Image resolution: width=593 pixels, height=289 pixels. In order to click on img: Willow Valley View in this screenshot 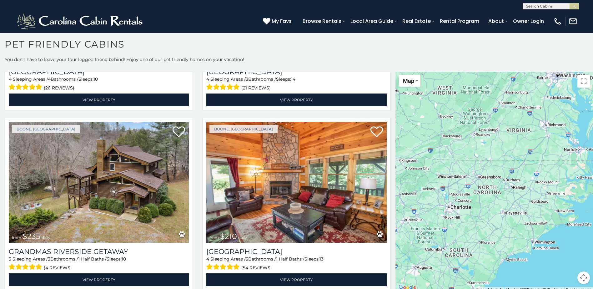, I will do `click(296, 182)`.